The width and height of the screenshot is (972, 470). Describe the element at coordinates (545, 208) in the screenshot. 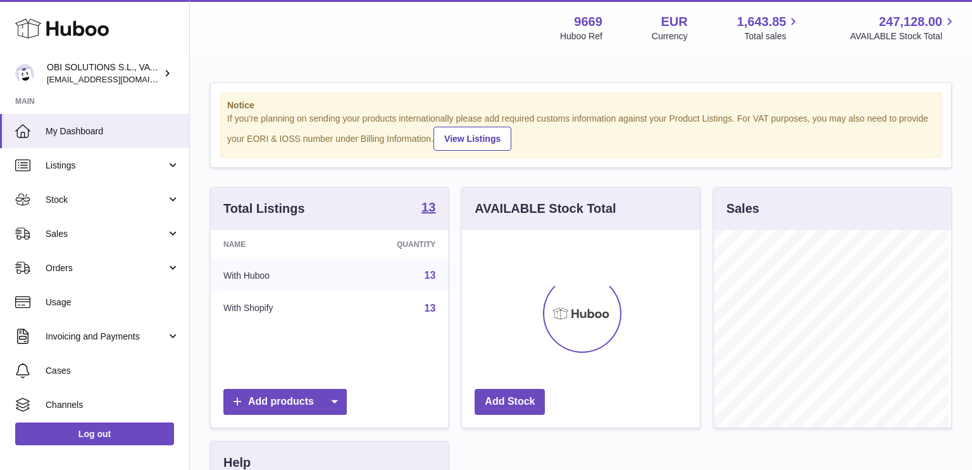

I see `h3: AVAILABLE Stock Total` at that location.